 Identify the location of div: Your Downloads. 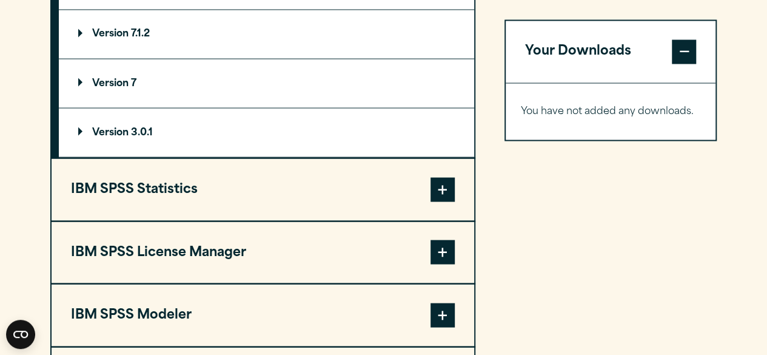
(611, 111).